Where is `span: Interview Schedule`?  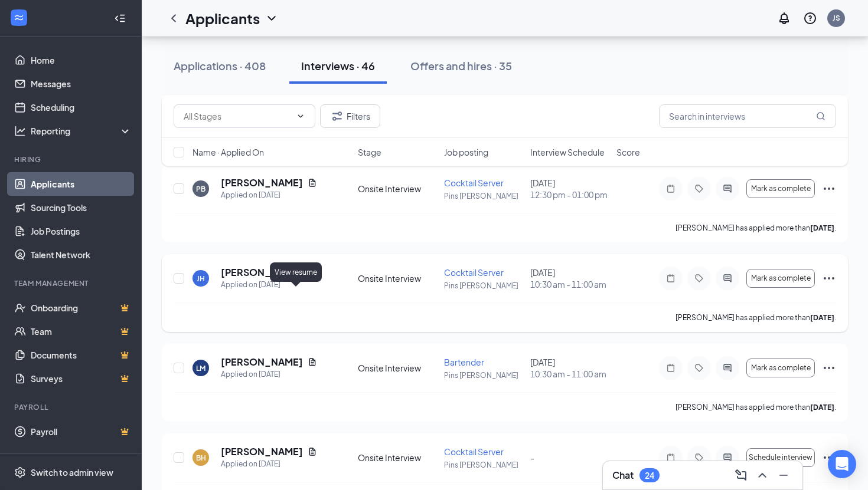
span: Interview Schedule is located at coordinates (568, 152).